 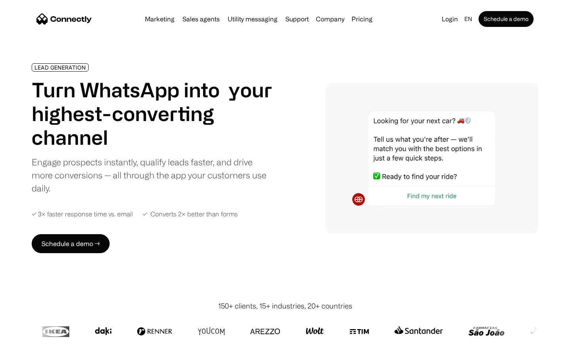 I want to click on a: Schedule a demo →, so click(x=70, y=244).